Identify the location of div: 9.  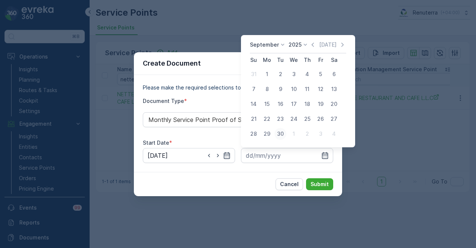
(281, 89).